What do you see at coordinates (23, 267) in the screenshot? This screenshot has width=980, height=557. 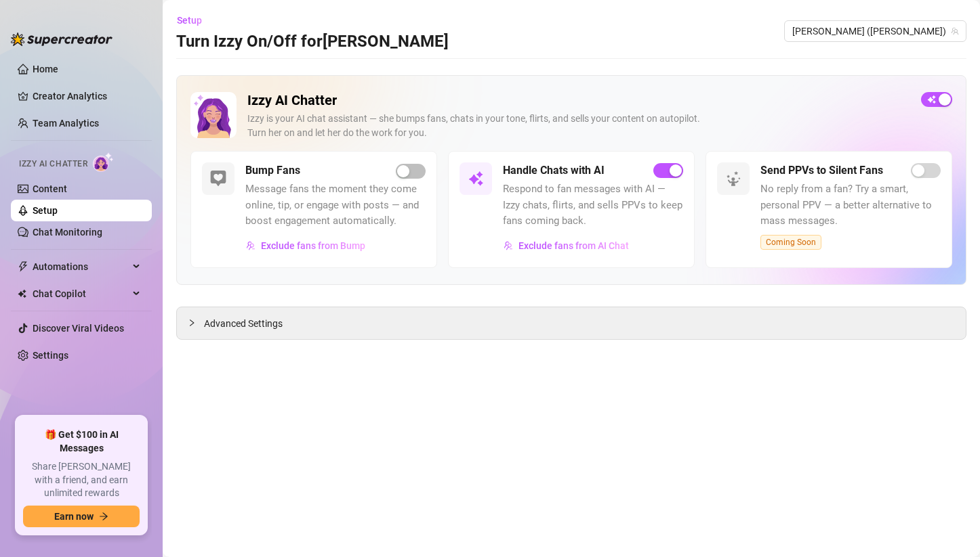 I see `span: thunderbolt` at bounding box center [23, 267].